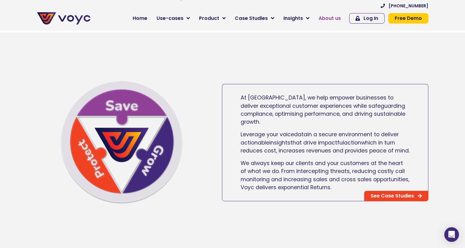  I want to click on span: See Case Studies, so click(392, 196).